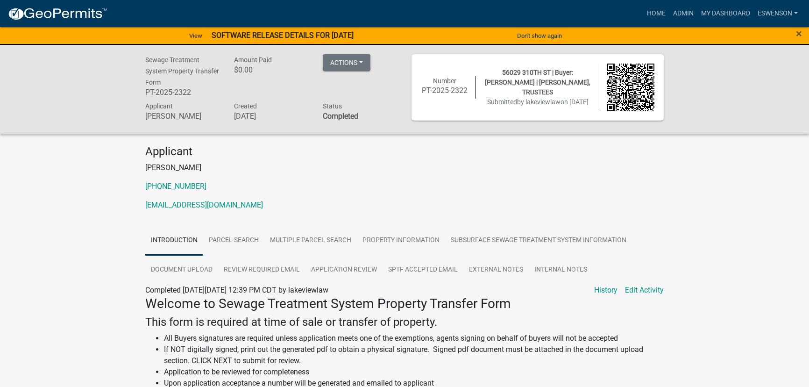 Image resolution: width=809 pixels, height=387 pixels. Describe the element at coordinates (347, 63) in the screenshot. I see `button: Actions` at that location.